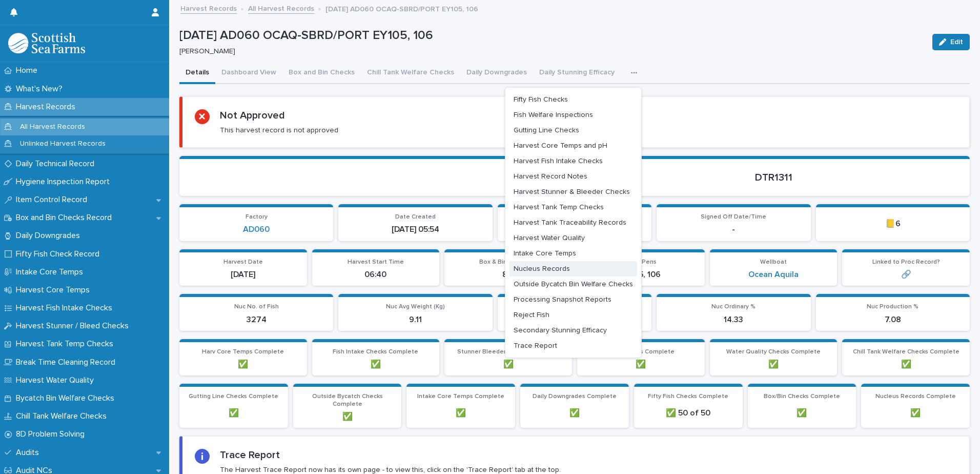 Image resolution: width=980 pixels, height=474 pixels. Describe the element at coordinates (570, 223) in the screenshot. I see `span: Harvest Tank Traceability Records` at that location.